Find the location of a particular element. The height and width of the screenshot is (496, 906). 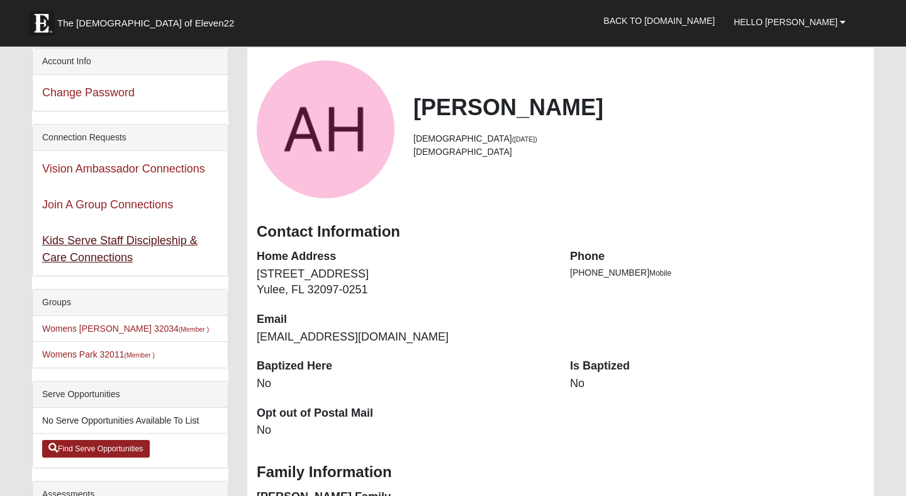

h3: Family Information is located at coordinates (561, 472).